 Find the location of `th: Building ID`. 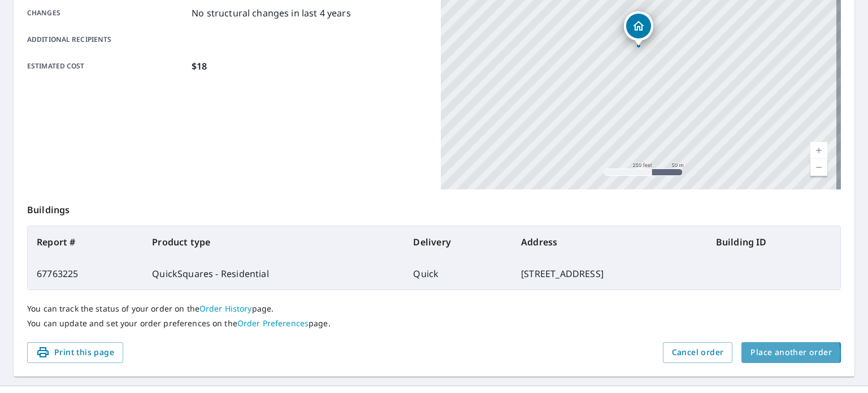

th: Building ID is located at coordinates (774, 242).